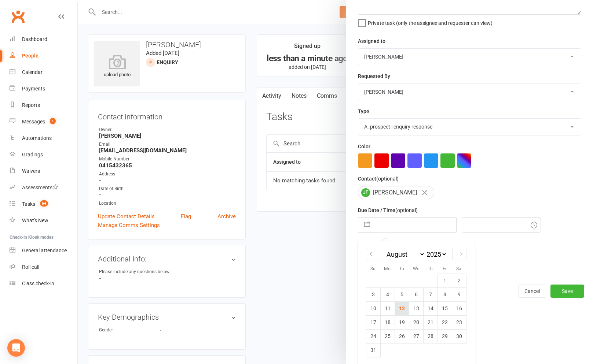  I want to click on small: We, so click(416, 269).